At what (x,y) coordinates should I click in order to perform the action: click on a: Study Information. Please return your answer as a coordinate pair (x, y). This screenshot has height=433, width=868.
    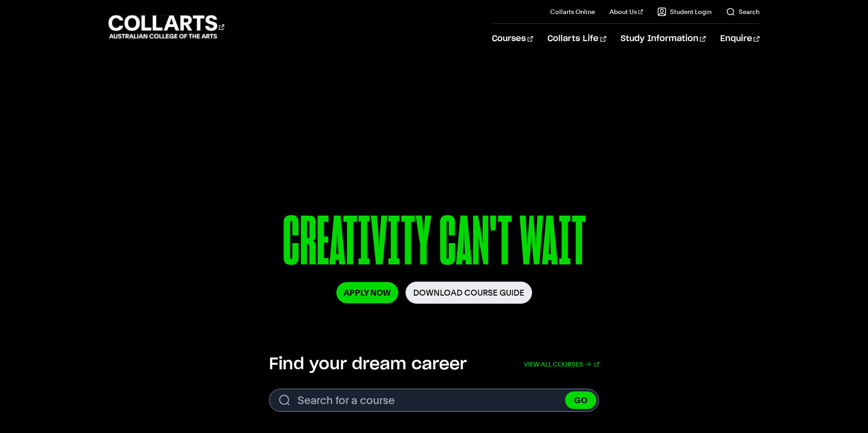
    Looking at the image, I should click on (664, 39).